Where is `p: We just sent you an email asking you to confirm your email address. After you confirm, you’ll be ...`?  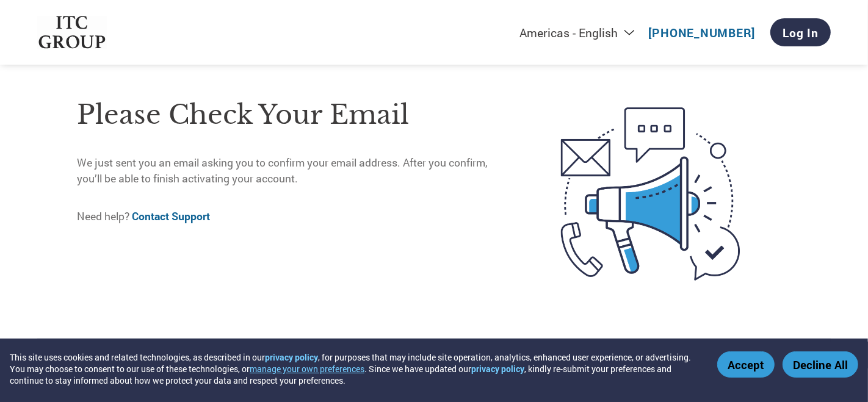 p: We just sent you an email asking you to confirm your email address. After you confirm, you’ll be ... is located at coordinates (293, 171).